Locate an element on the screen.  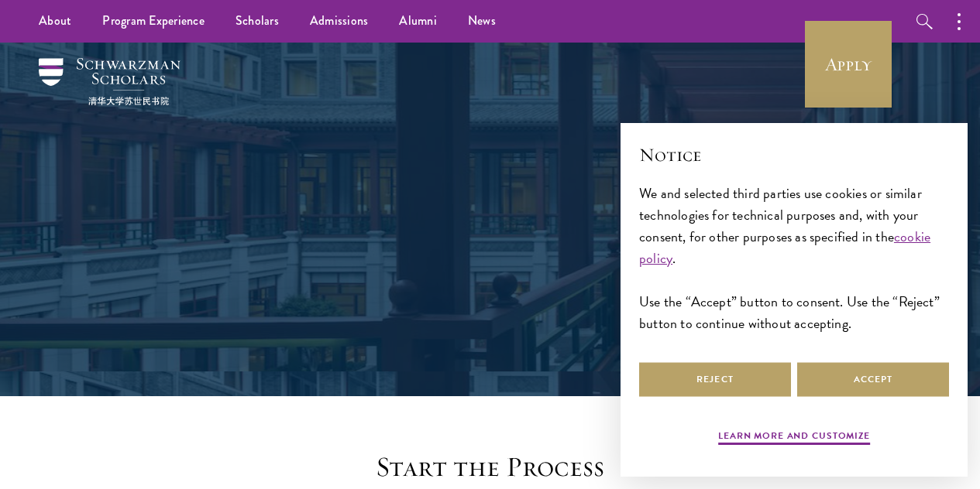
h2: Start the Process is located at coordinates (490, 467).